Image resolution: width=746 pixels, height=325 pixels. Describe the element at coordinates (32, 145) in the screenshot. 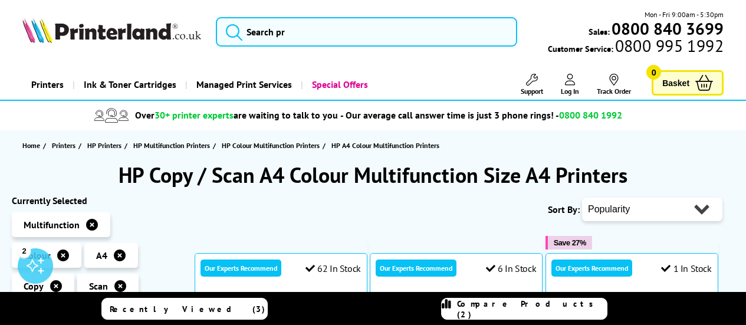

I see `a: Home` at that location.